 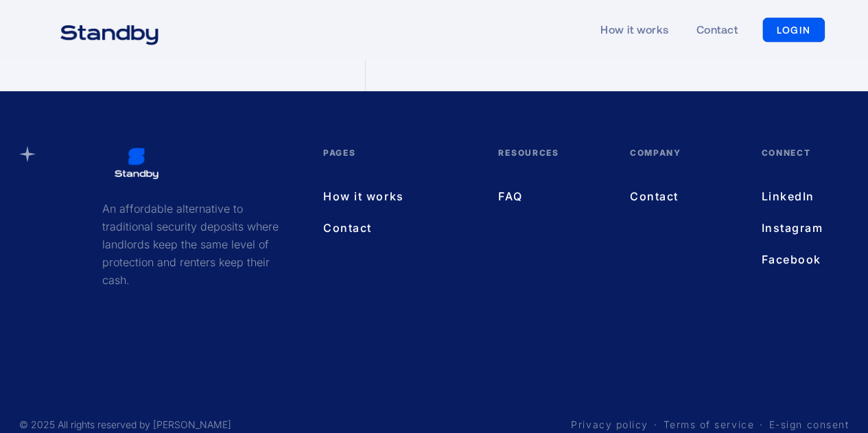 I want to click on a: LOGIN, so click(x=793, y=30).